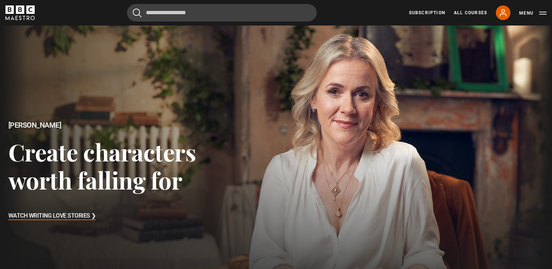  Describe the element at coordinates (222, 13) in the screenshot. I see `input: Search` at that location.